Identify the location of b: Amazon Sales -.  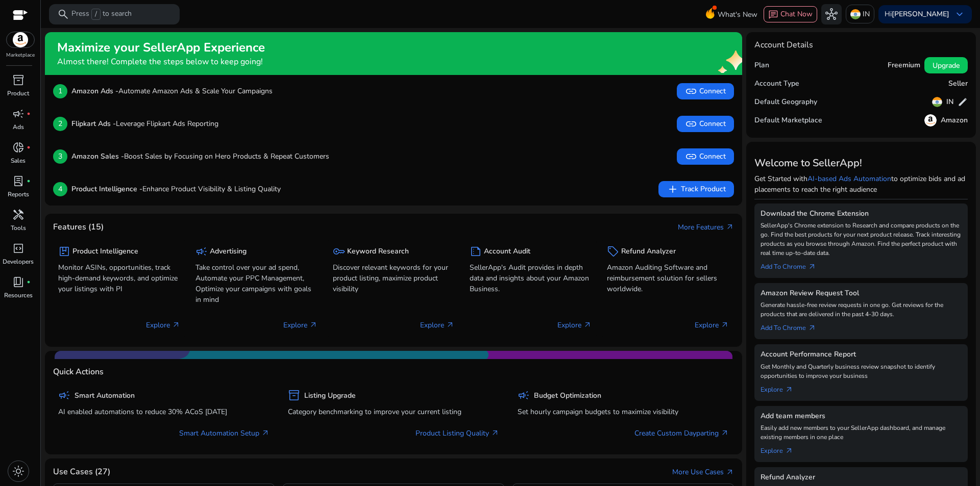
(98, 156).